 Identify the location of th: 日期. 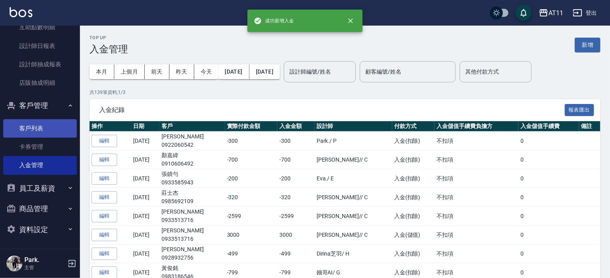
(145, 126).